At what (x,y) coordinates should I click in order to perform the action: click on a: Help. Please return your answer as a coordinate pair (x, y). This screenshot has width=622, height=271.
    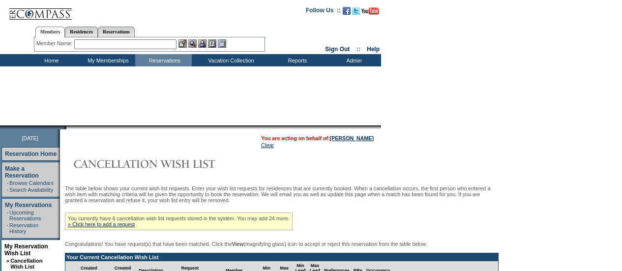
    Looking at the image, I should click on (373, 49).